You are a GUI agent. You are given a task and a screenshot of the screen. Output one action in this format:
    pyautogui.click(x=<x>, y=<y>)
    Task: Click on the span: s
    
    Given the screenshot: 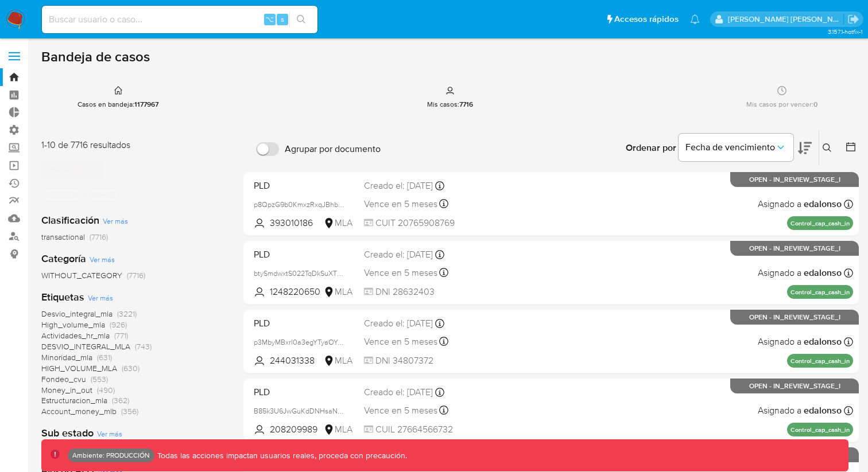 What is the action you would take?
    pyautogui.click(x=282, y=19)
    